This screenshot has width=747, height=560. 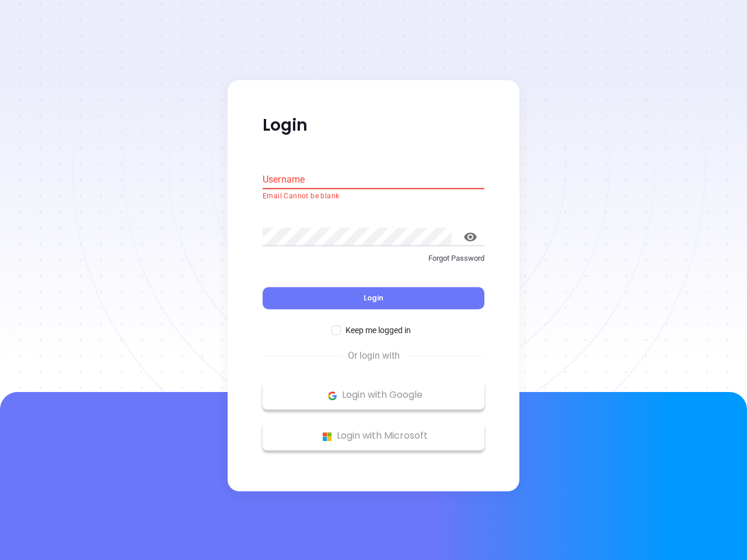 What do you see at coordinates (374, 436) in the screenshot?
I see `button: Microsoft Logo Login with Microsoft` at bounding box center [374, 436].